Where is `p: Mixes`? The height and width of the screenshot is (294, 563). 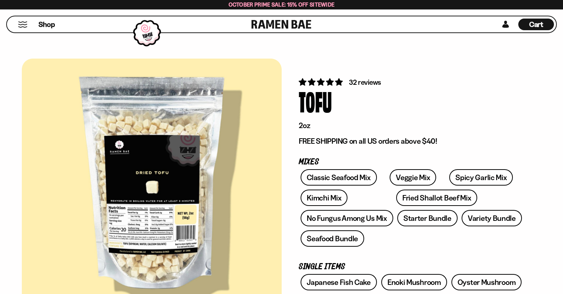
p: Mixes is located at coordinates (412, 162).